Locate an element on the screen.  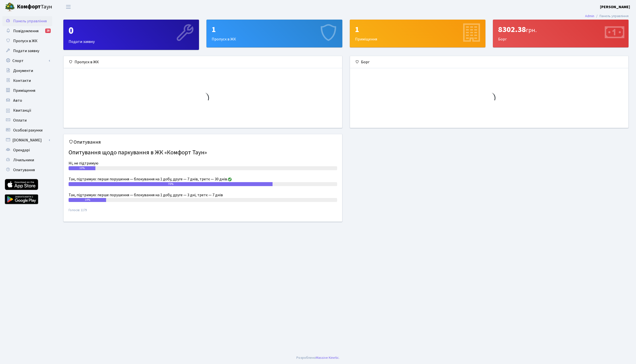
div: 8302.38 is located at coordinates (561, 29).